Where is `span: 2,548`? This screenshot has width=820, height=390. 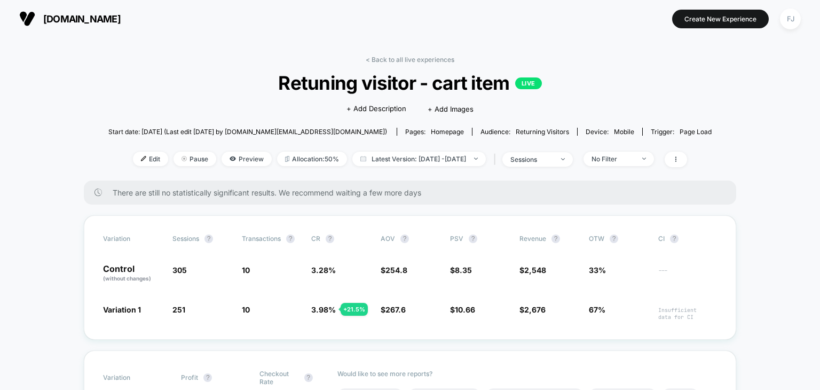
span: 2,548 is located at coordinates (535, 270).